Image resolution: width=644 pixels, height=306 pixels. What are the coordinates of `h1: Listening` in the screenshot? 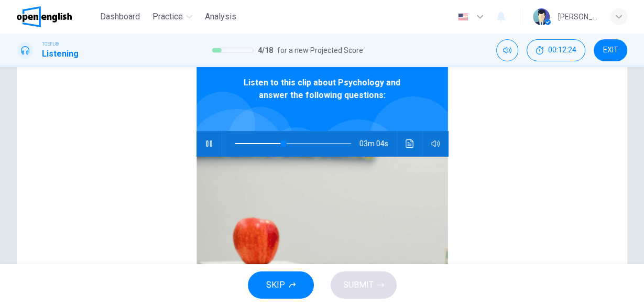 It's located at (60, 54).